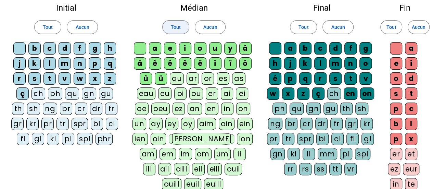  I want to click on div: ï, so click(230, 63).